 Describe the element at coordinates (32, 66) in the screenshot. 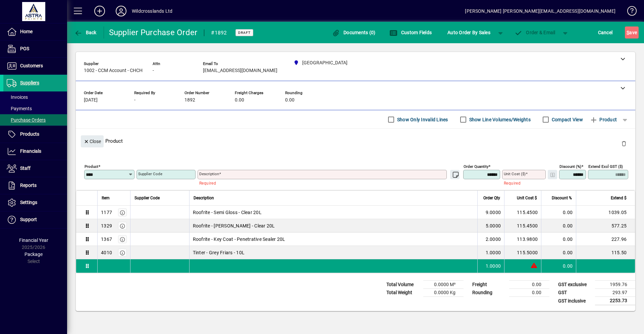

I see `span: Customers` at that location.